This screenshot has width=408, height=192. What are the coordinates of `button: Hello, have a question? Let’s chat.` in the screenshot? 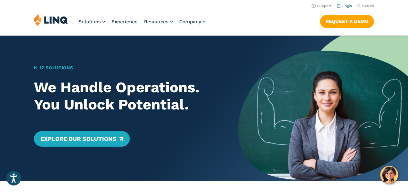 It's located at (390, 175).